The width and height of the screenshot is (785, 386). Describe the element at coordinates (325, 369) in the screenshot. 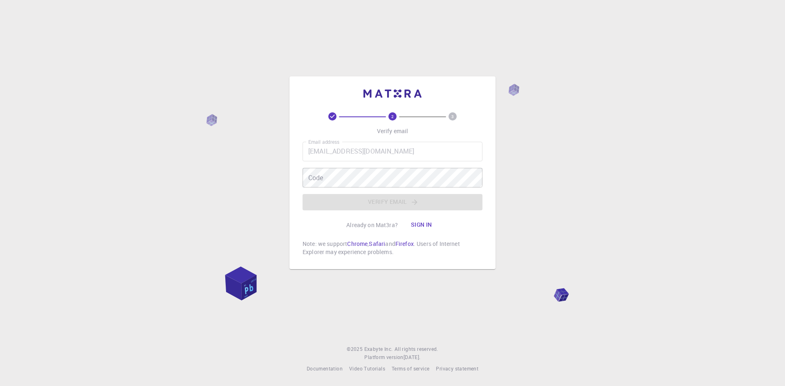

I see `span: Documentation` at that location.